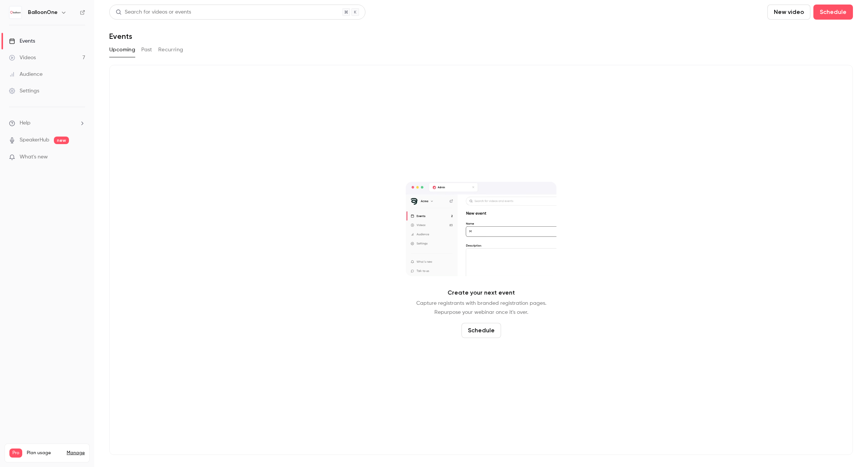 This screenshot has width=868, height=467. Describe the element at coordinates (47, 123) in the screenshot. I see `li: help-dropdown-opener` at that location.